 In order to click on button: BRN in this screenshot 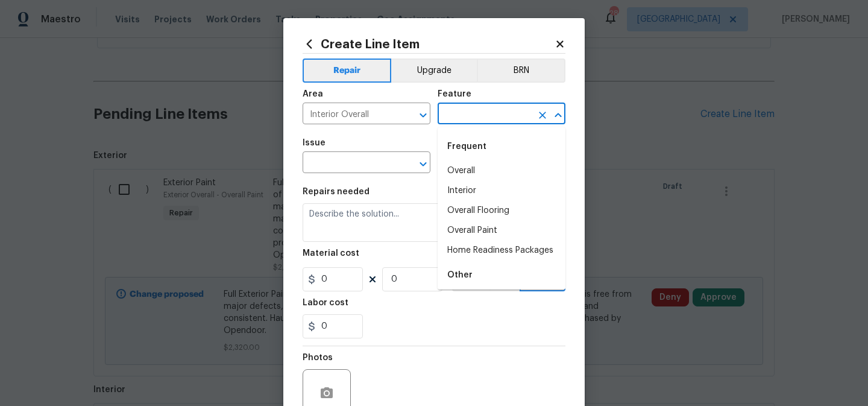, I will do `click(521, 71)`.